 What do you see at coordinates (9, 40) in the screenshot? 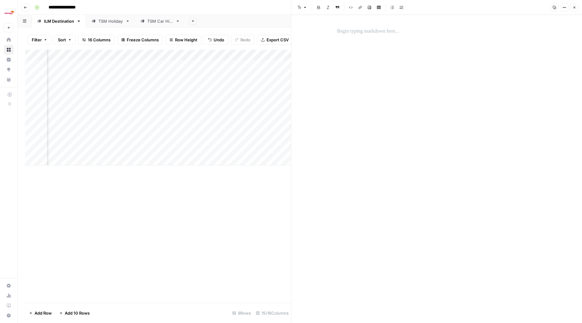
I see `a: Home` at bounding box center [9, 40].